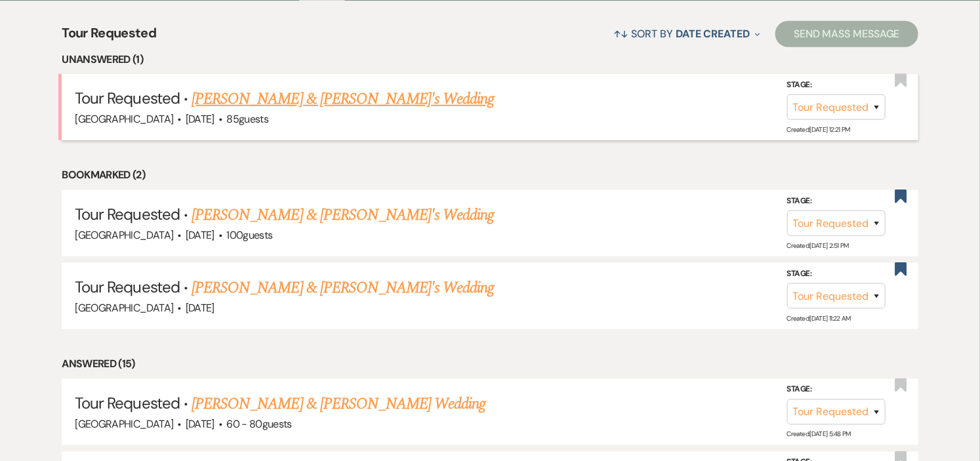 The image size is (980, 461). I want to click on li: Bookmarked (2), so click(490, 175).